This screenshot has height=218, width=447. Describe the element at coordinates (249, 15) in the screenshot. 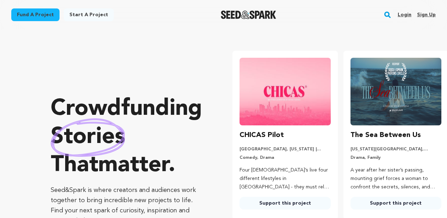

I see `img: Seed&Spark Logo Dark Mode` at that location.